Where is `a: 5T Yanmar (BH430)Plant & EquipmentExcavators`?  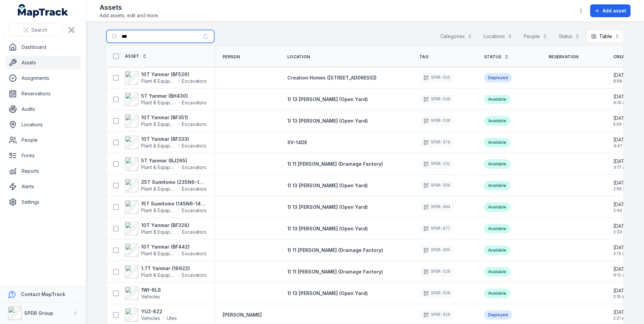 a: 5T Yanmar (BH430)Plant & EquipmentExcavators is located at coordinates (166, 100).